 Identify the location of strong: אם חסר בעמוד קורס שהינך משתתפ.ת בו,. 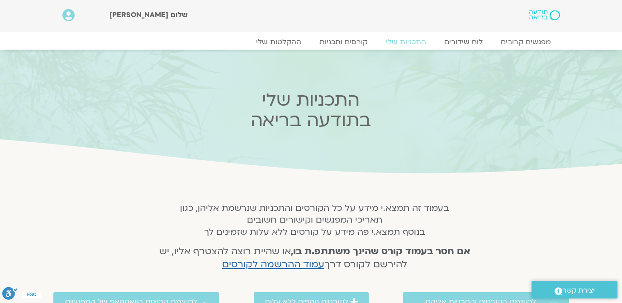
(380, 251).